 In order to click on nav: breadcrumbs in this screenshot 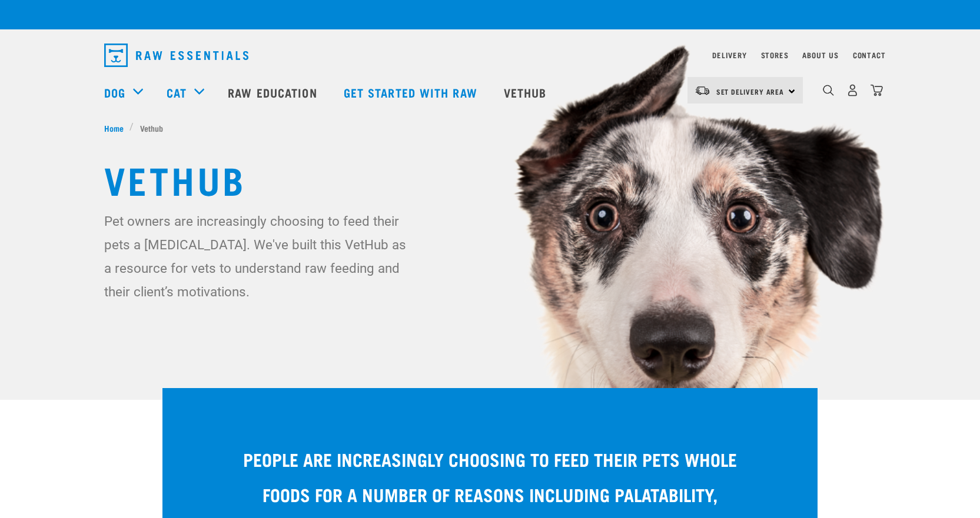, I will do `click(490, 128)`.